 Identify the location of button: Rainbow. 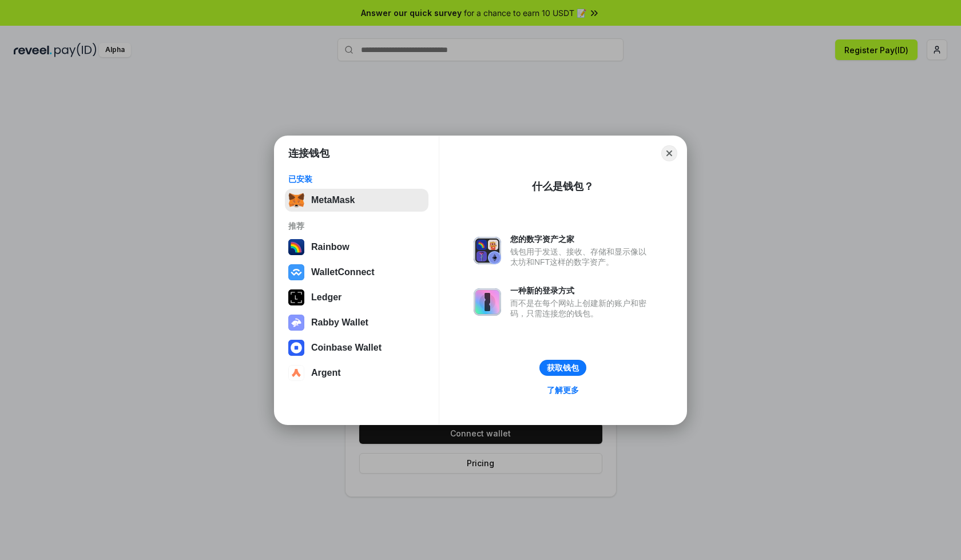
(356, 247).